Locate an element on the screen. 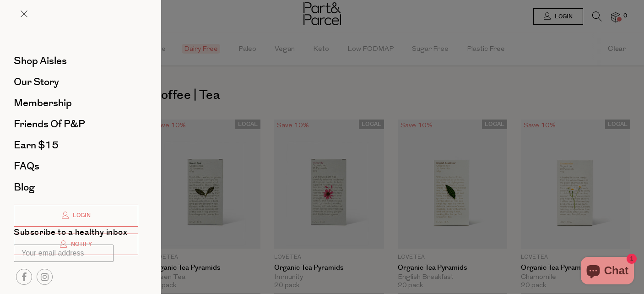  a: Our Story is located at coordinates (76, 82).